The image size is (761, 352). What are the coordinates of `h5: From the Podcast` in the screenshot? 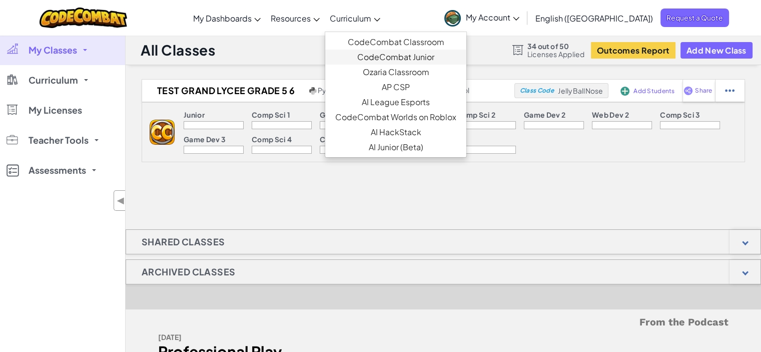 It's located at (443, 322).